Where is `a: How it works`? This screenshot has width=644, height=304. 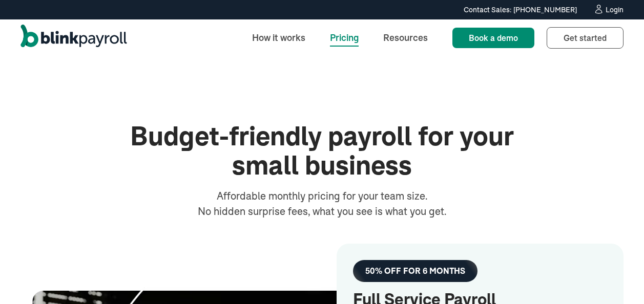 a: How it works is located at coordinates (279, 38).